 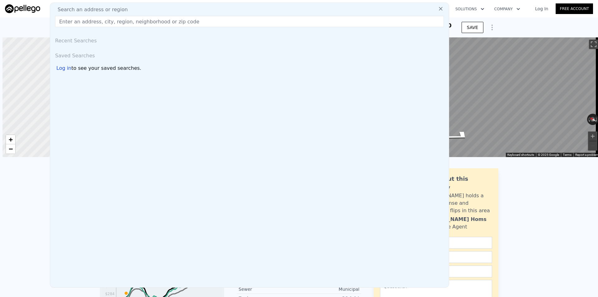 What do you see at coordinates (589, 119) in the screenshot?
I see `button: Rotate counterclockwise` at bounding box center [589, 119].